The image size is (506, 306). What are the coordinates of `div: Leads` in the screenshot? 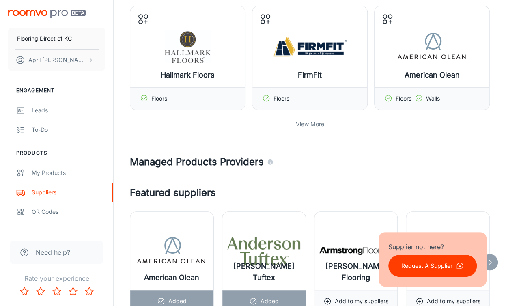 It's located at (68, 110).